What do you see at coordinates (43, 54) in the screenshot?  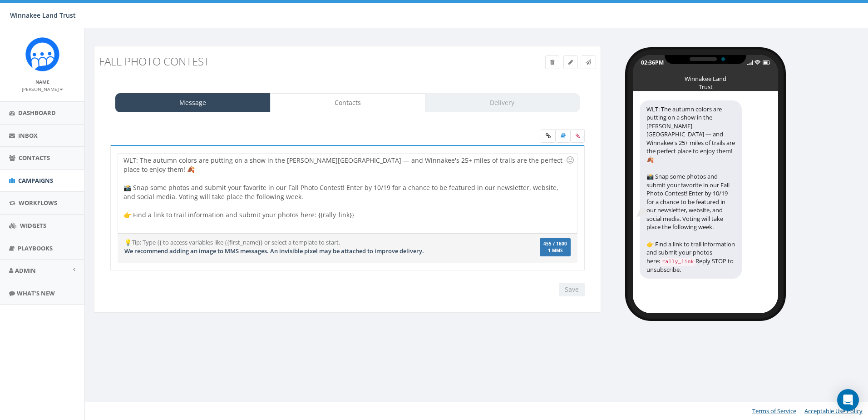 I see `img: Rally_Corp_Icon.png` at bounding box center [43, 54].